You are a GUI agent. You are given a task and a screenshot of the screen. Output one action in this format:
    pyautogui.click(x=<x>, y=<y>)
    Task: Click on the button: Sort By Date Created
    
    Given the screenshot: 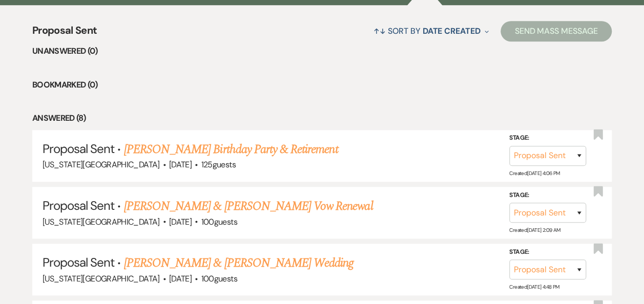 What is the action you would take?
    pyautogui.click(x=431, y=31)
    